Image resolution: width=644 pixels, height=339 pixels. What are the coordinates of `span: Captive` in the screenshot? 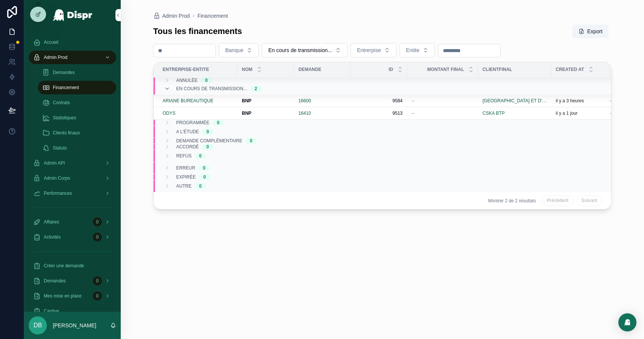 It's located at (51, 311).